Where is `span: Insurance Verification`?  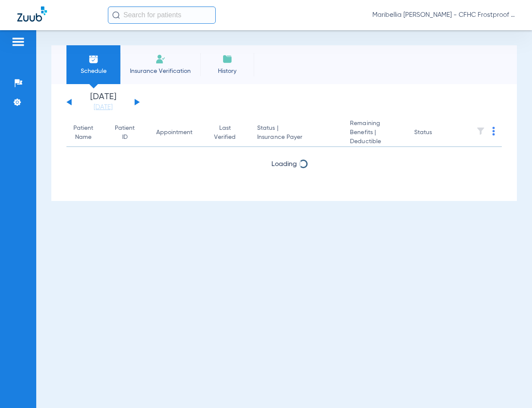 span: Insurance Verification is located at coordinates (160, 71).